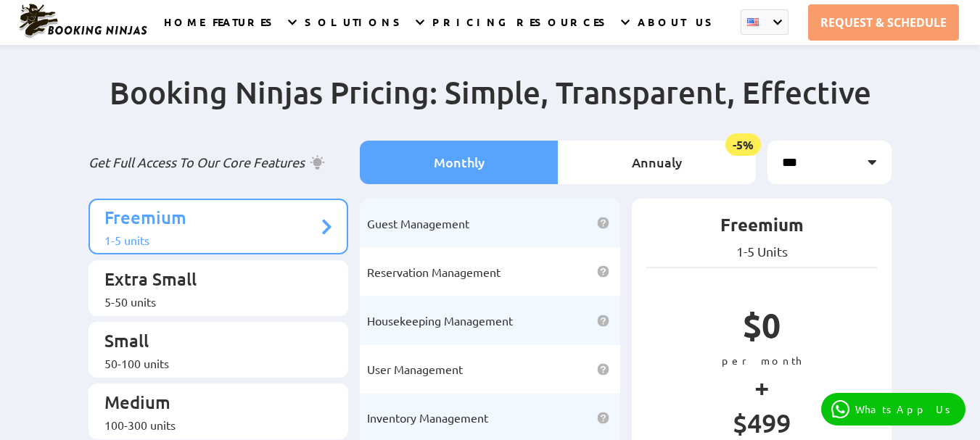  I want to click on p: per month, so click(762, 360).